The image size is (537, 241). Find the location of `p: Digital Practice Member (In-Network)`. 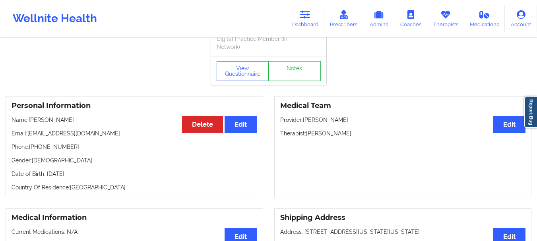

p: Digital Practice Member (In-Network) is located at coordinates (269, 43).